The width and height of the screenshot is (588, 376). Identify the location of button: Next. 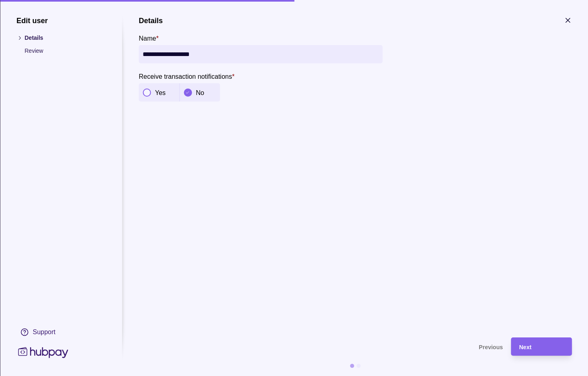
(541, 346).